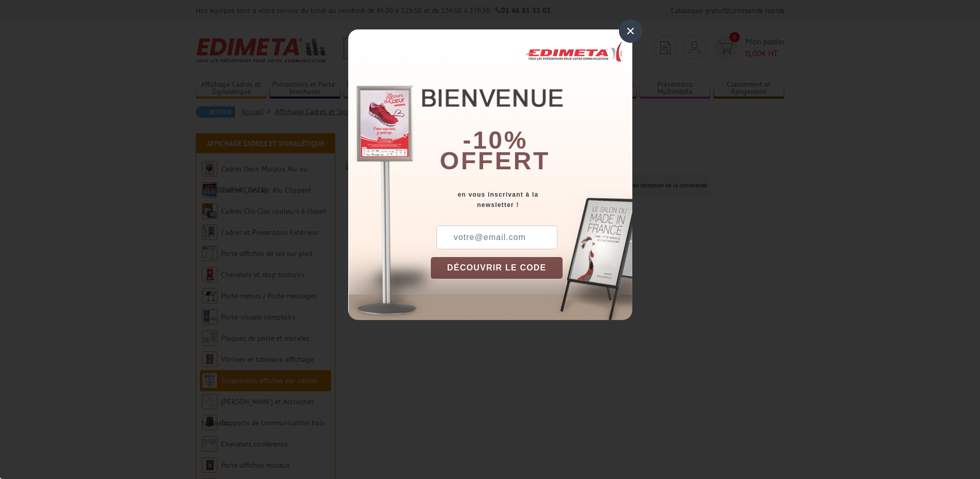  Describe the element at coordinates (531, 200) in the screenshot. I see `div: en vous inscrivant à la newsletter !` at that location.